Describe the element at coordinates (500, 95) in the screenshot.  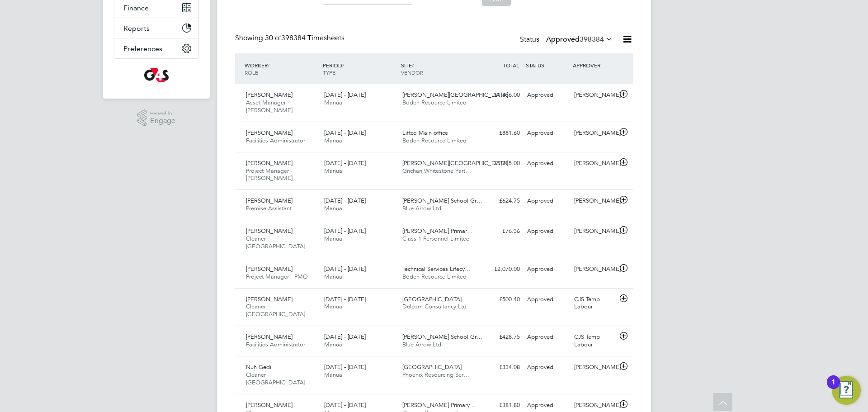
I see `div: £1,856.00` at that location.